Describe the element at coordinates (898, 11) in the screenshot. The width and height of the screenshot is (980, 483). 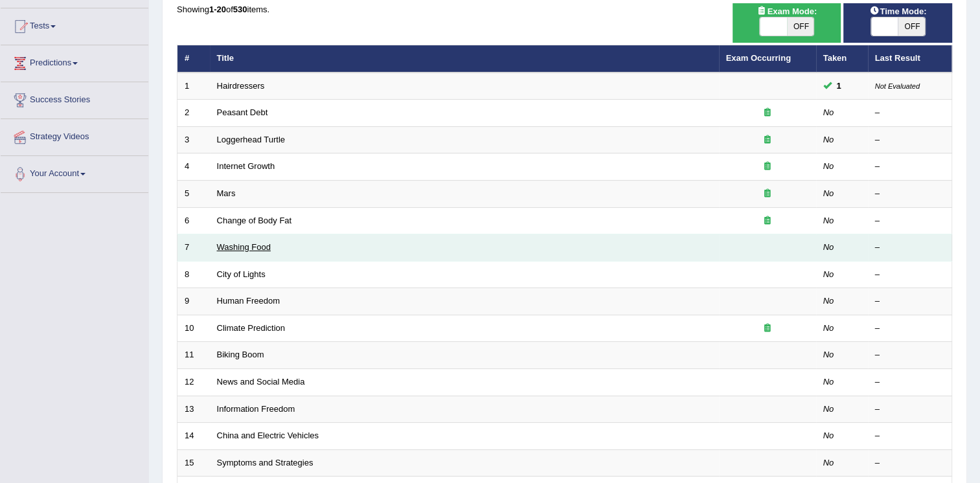
I see `span: Time Mode:` at that location.